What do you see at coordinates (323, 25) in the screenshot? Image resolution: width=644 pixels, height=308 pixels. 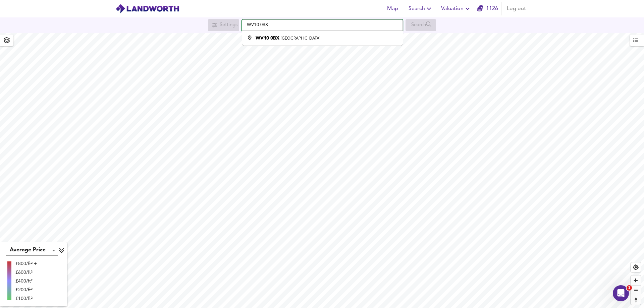 I see `input: Enter a location...` at bounding box center [323, 25].